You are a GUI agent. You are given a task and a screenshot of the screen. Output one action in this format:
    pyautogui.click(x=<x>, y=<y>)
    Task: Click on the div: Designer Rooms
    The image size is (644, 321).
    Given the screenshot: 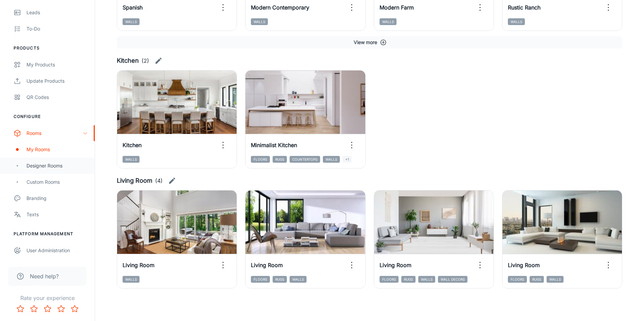 What is the action you would take?
    pyautogui.click(x=57, y=166)
    